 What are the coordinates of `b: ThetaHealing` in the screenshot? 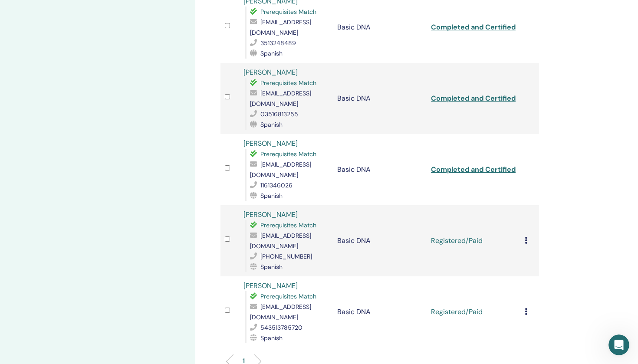 It's located at (61, 183).